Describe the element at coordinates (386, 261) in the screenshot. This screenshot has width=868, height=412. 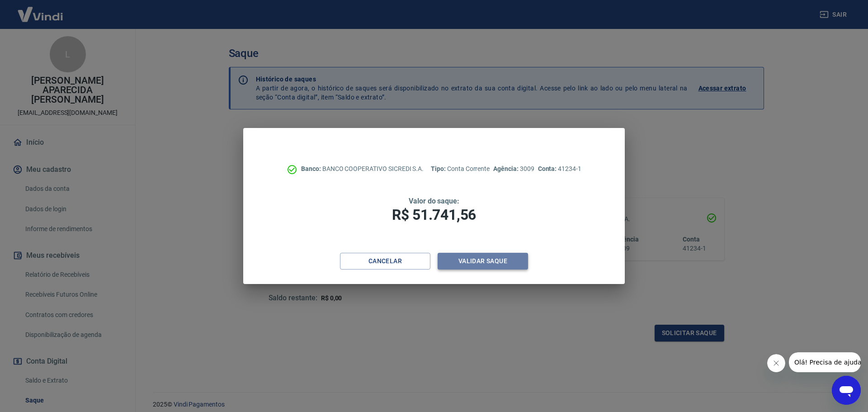
I see `button: Cancelar` at that location.